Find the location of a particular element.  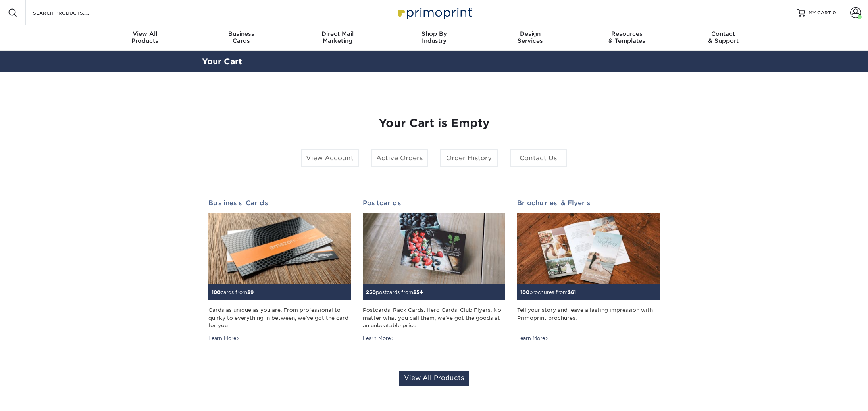

div: Industry is located at coordinates (434, 37).